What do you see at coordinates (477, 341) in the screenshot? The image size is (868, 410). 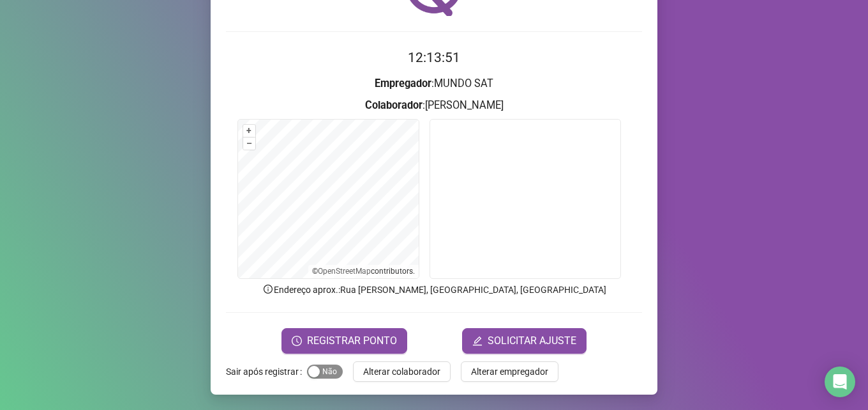 I see `span: edit` at bounding box center [477, 341].